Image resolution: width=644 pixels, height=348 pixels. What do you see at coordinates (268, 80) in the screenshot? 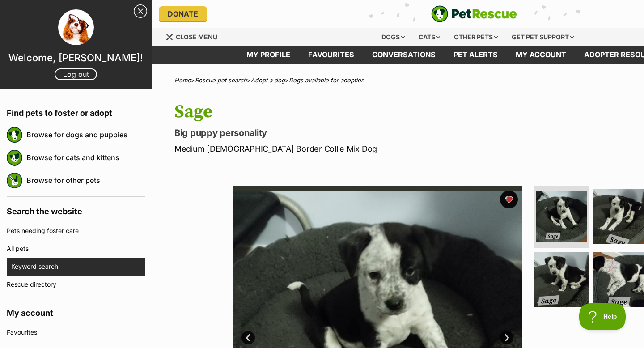
I see `a: Adopt a dog` at bounding box center [268, 80].